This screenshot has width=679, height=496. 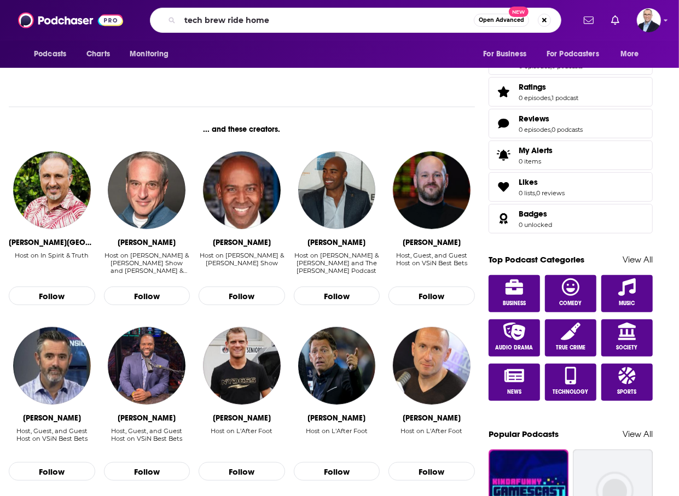 I want to click on img: Dave Ross, so click(x=52, y=366).